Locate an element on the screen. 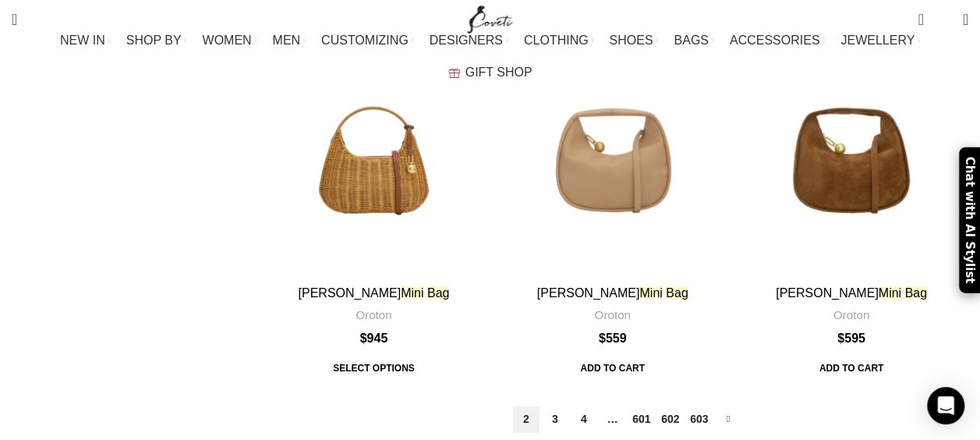  span: SHOES is located at coordinates (631, 39).